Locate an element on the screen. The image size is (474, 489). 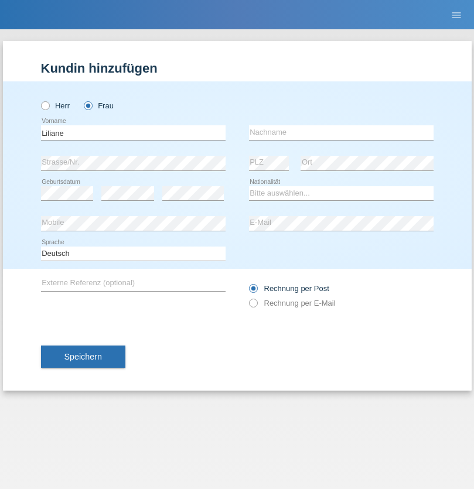
label: Rechnung per Post is located at coordinates (289, 288).